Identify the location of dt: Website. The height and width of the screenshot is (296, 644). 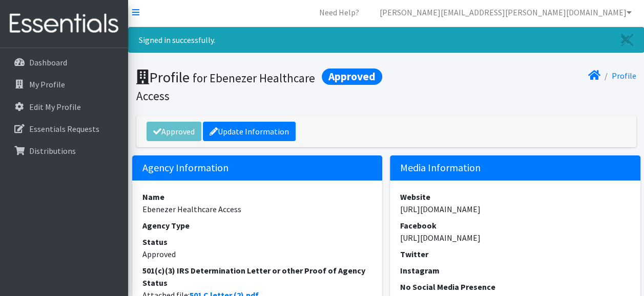
(515, 197).